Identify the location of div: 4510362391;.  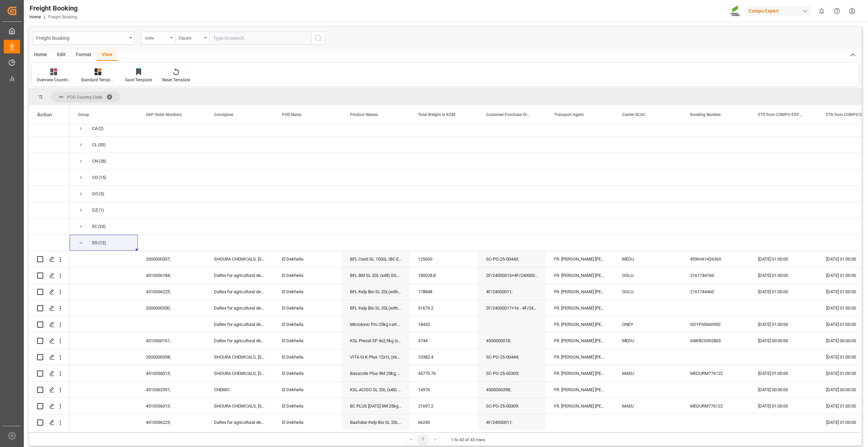
(172, 390).